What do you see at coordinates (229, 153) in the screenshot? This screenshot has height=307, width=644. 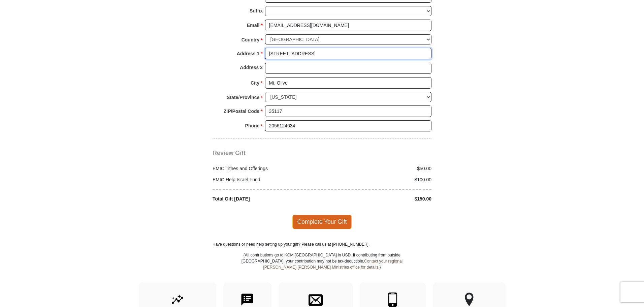 I see `span: Review Gift` at bounding box center [229, 153].